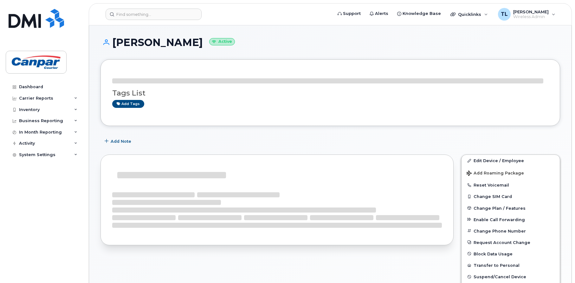 This screenshot has height=283, width=575. Describe the element at coordinates (510, 219) in the screenshot. I see `button: Enable Call Forwarding` at that location.